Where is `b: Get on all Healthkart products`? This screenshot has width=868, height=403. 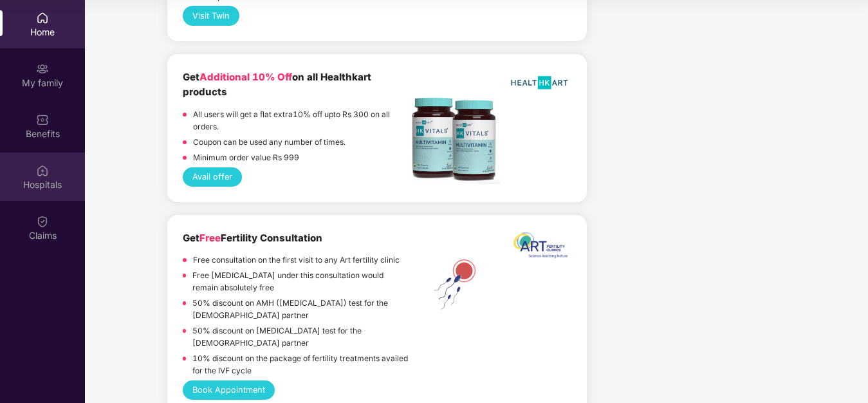
b: Get on all Healthkart products is located at coordinates (277, 85).